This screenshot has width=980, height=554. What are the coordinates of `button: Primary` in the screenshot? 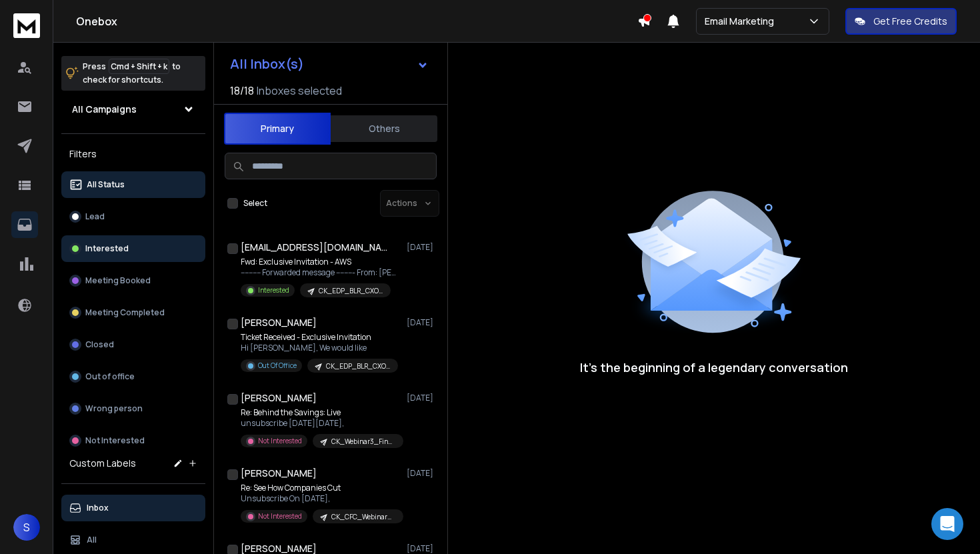 It's located at (277, 128).